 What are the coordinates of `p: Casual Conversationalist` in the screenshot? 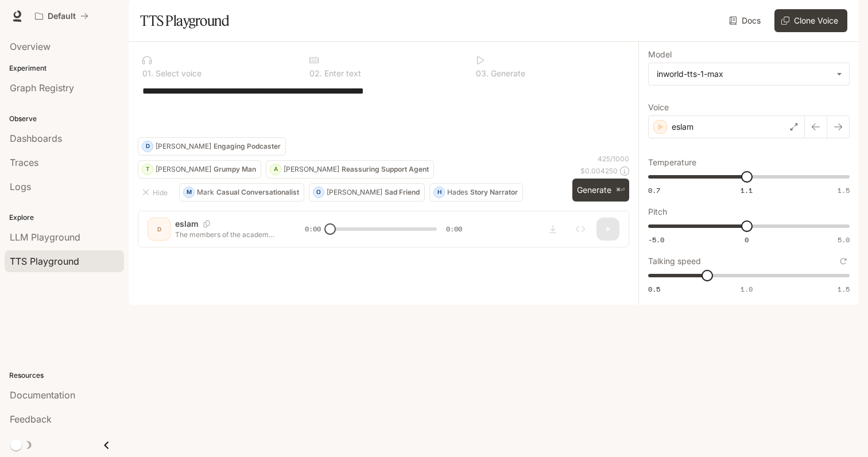 It's located at (258, 192).